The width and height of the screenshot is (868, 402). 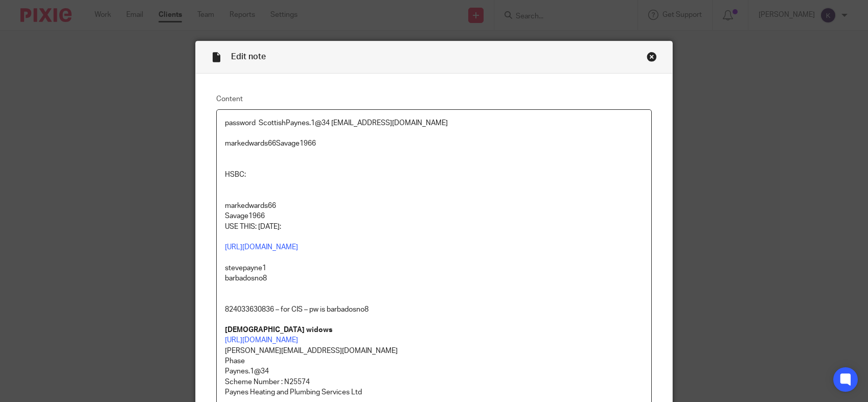 What do you see at coordinates (434, 139) in the screenshot?
I see `p: markedwards66 Savage1966` at bounding box center [434, 139].